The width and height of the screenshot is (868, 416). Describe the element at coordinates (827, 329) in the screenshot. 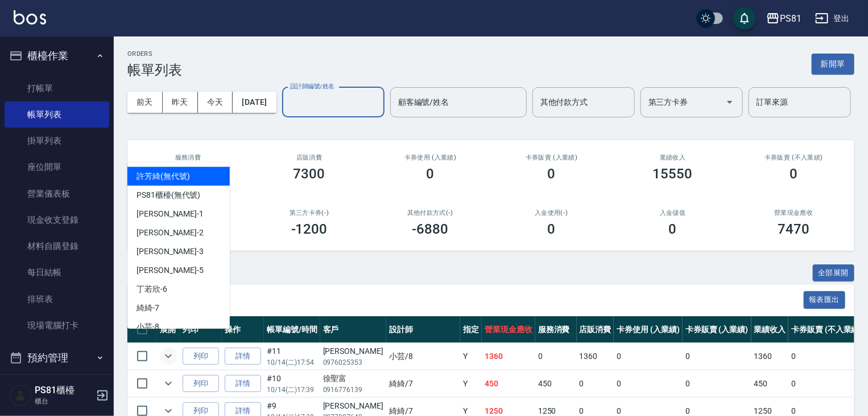

I see `th: 卡券販賣 (不入業績)` at that location.